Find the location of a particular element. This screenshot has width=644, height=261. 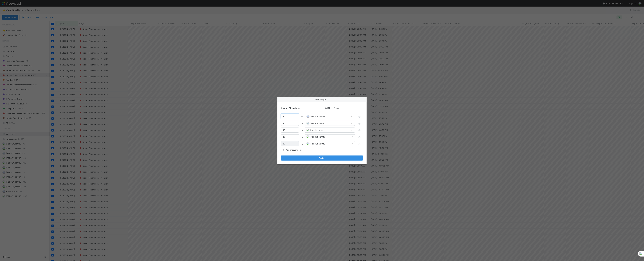

small: Split by is located at coordinates (329, 108).